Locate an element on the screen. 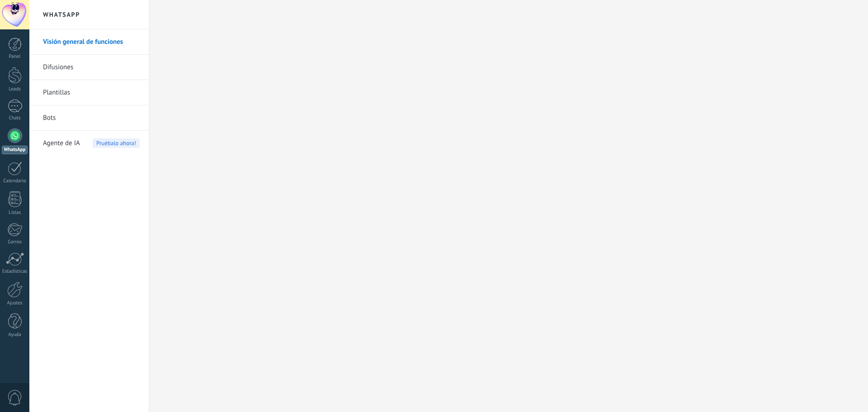  div: Ayuda is located at coordinates (15, 335).